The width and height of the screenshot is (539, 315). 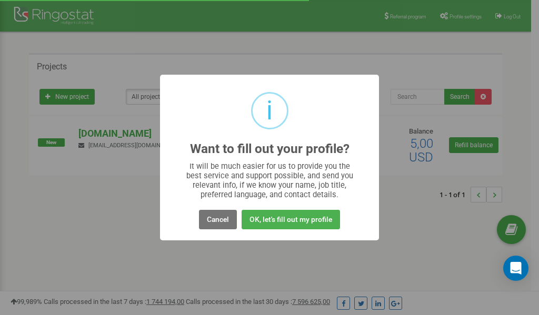 I want to click on div: It will be much easier for us to provide you the best service and support possible, and send you ..., so click(x=269, y=180).